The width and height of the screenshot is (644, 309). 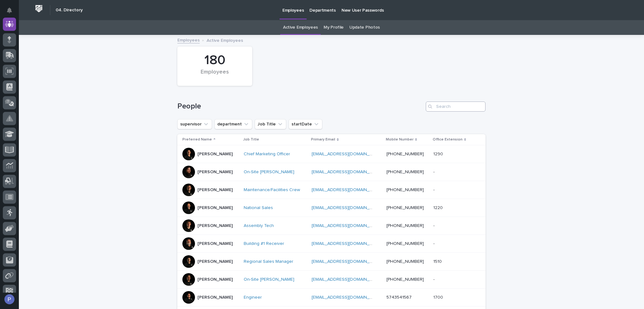 What do you see at coordinates (270, 124) in the screenshot?
I see `button: Job Title` at bounding box center [270, 124].